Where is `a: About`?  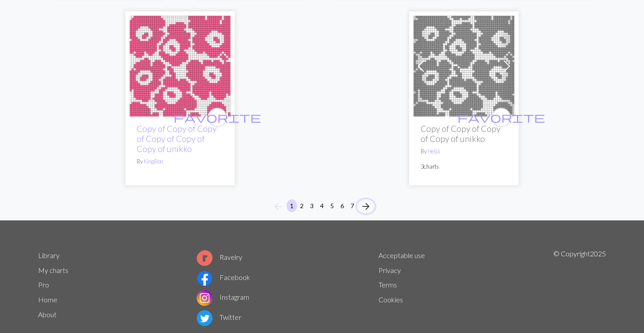 a: About is located at coordinates (47, 314).